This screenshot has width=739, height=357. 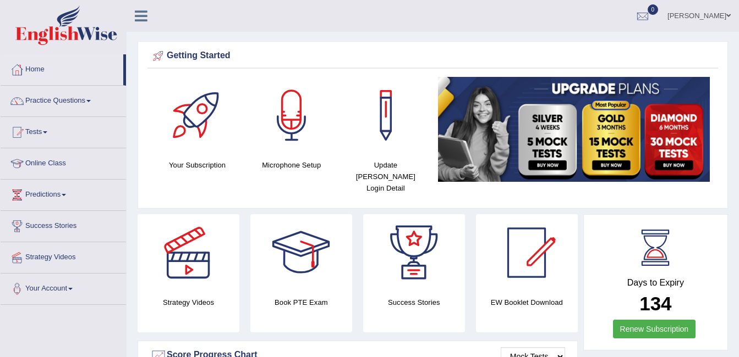 I want to click on a: Online Class, so click(x=63, y=162).